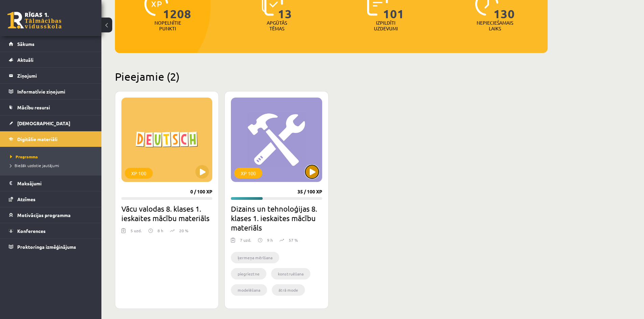 Image resolution: width=644 pixels, height=319 pixels. Describe the element at coordinates (25, 60) in the screenshot. I see `span: Aktuāli` at that location.